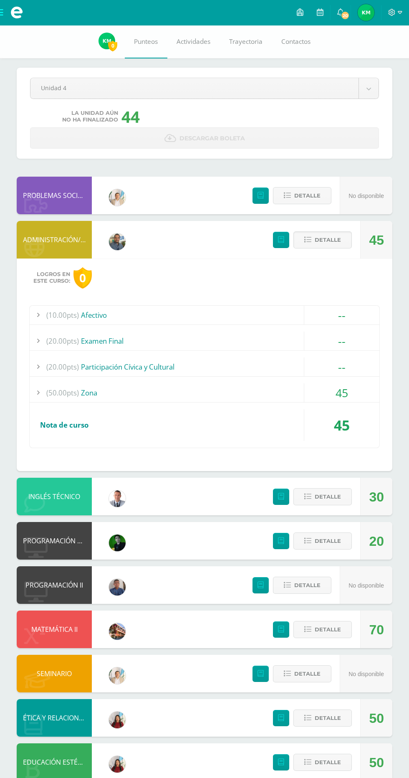 This screenshot has height=778, width=409. I want to click on img: 17181a757847fc8d4c08dff730b821a1.png, so click(117, 242).